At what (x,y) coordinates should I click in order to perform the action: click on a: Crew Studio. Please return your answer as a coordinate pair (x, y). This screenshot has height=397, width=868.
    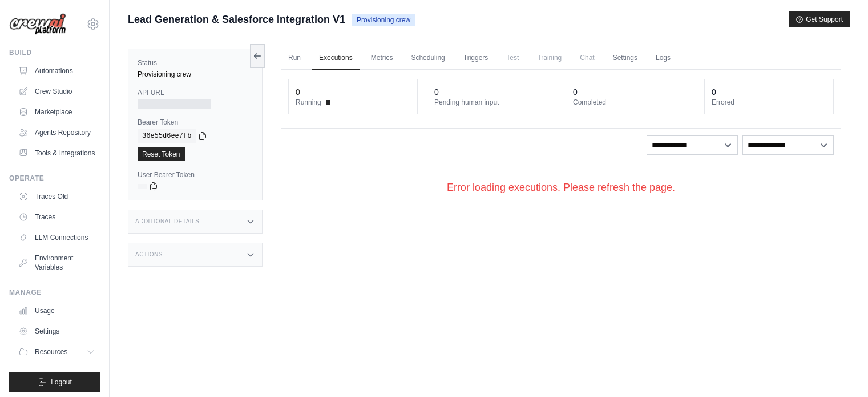
    Looking at the image, I should click on (56, 91).